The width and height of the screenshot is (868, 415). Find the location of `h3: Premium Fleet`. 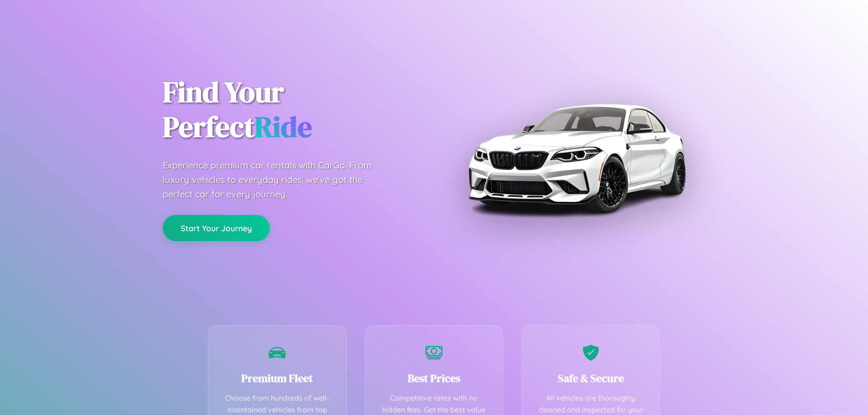

h3: Premium Fleet is located at coordinates (277, 378).